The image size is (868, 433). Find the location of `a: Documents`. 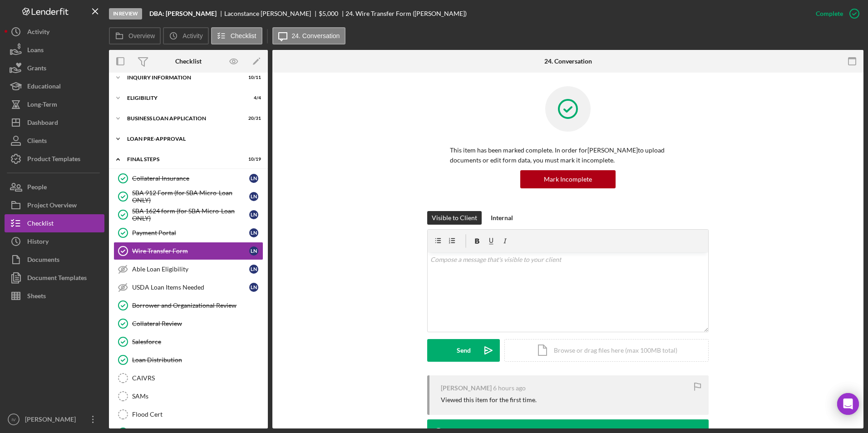

a: Documents is located at coordinates (55, 260).